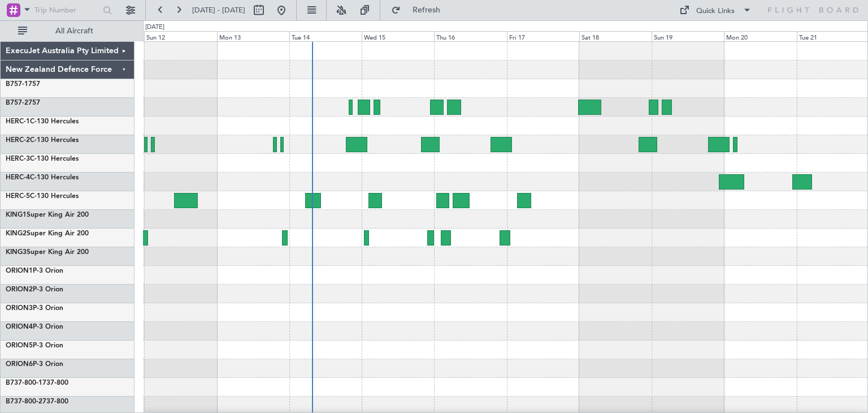 The image size is (868, 413). I want to click on div: Mon 20, so click(760, 36).